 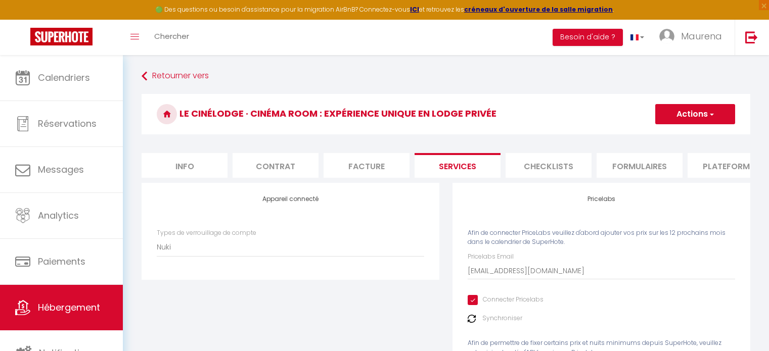 What do you see at coordinates (290, 199) in the screenshot?
I see `h4: Appareil connecté` at bounding box center [290, 199].